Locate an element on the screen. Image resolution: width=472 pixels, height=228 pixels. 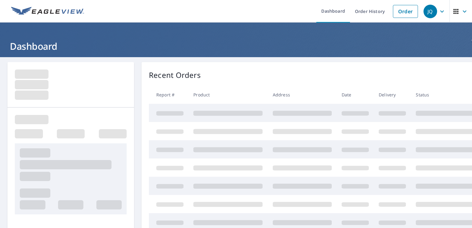
th: Product is located at coordinates (228, 94).